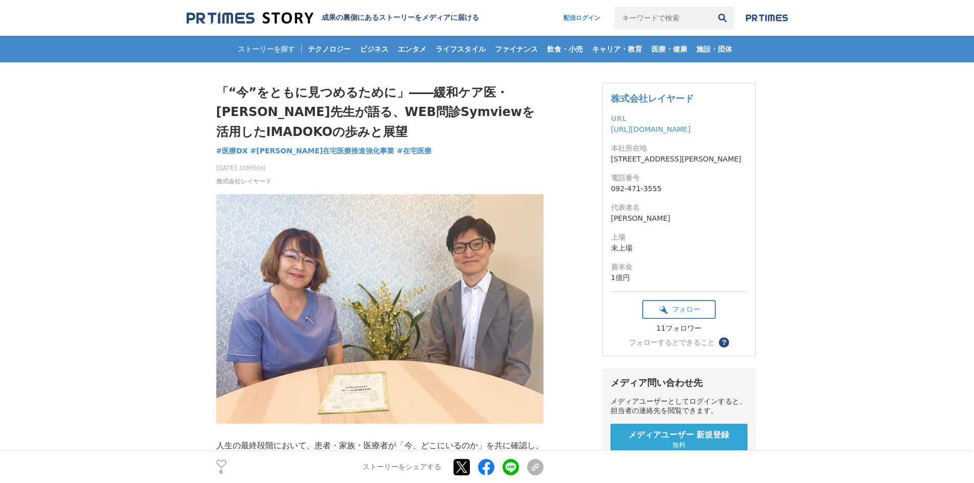  What do you see at coordinates (244, 182) in the screenshot?
I see `span: 株式会社レイヤード` at bounding box center [244, 182].